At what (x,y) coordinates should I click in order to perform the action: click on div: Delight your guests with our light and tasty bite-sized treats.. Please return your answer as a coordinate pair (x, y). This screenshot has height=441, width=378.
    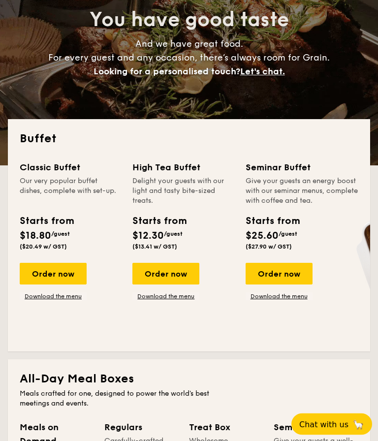
    Looking at the image, I should click on (183, 192).